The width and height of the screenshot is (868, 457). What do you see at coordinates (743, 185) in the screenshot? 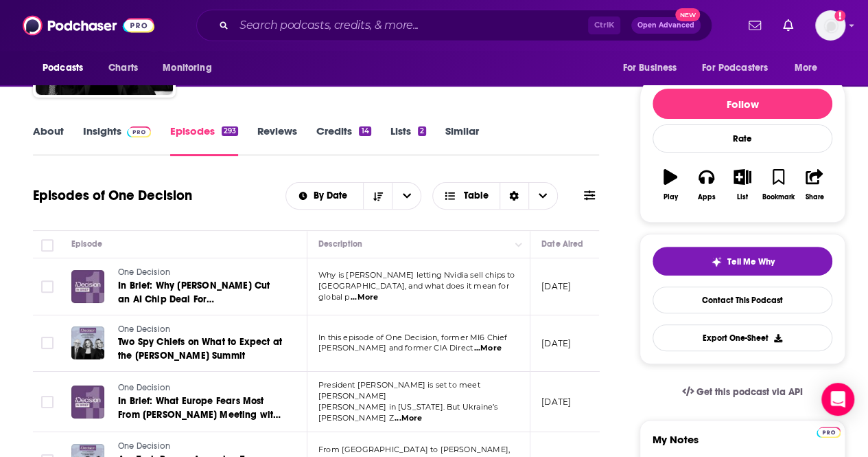
I see `button: List` at bounding box center [743, 185].